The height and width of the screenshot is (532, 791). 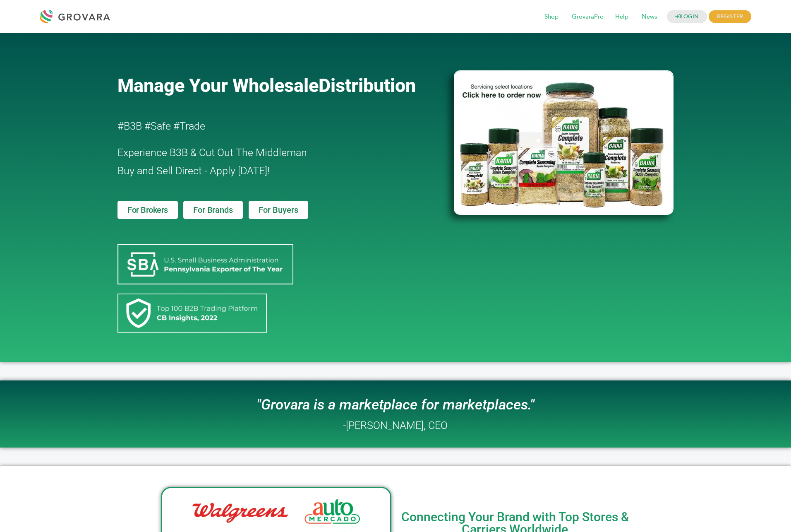 I want to click on span: Experience B3B & Cut Out The Middleman, so click(x=212, y=153).